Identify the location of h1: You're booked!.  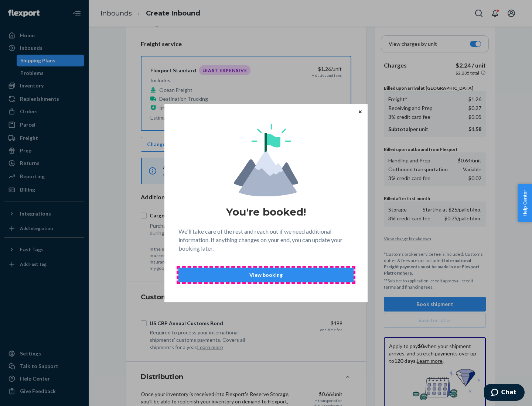
(266, 212).